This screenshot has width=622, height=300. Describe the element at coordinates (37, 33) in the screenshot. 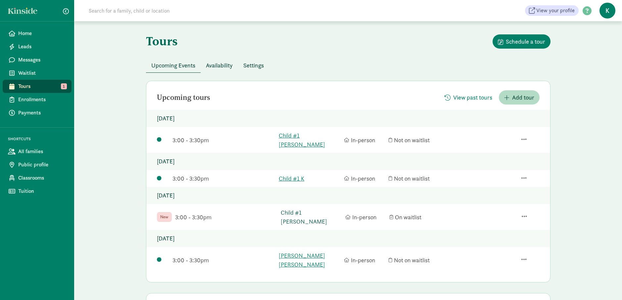

I see `a: Home` at that location.